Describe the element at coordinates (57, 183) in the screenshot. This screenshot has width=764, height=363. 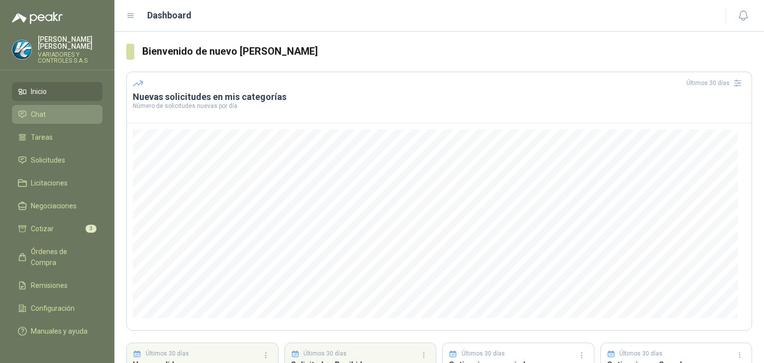
I see `a: Licitaciones` at that location.